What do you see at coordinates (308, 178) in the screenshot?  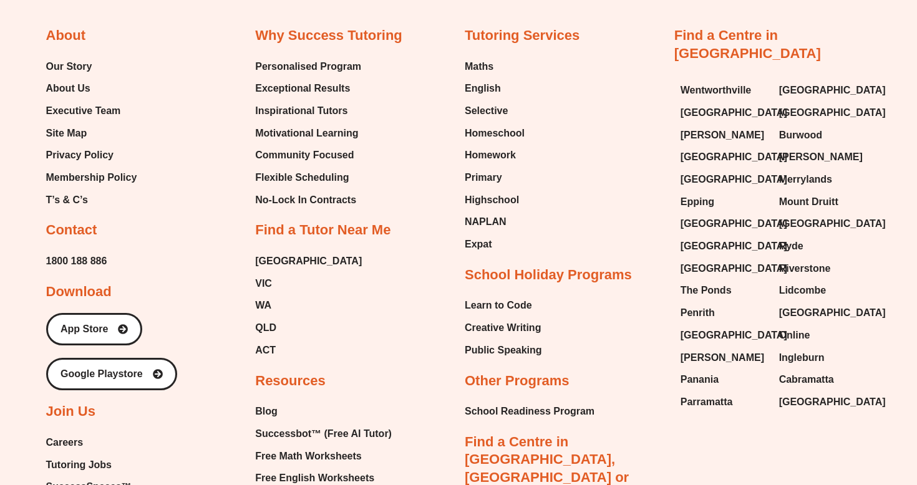 I see `a: Flexible Scheduling` at bounding box center [308, 178].